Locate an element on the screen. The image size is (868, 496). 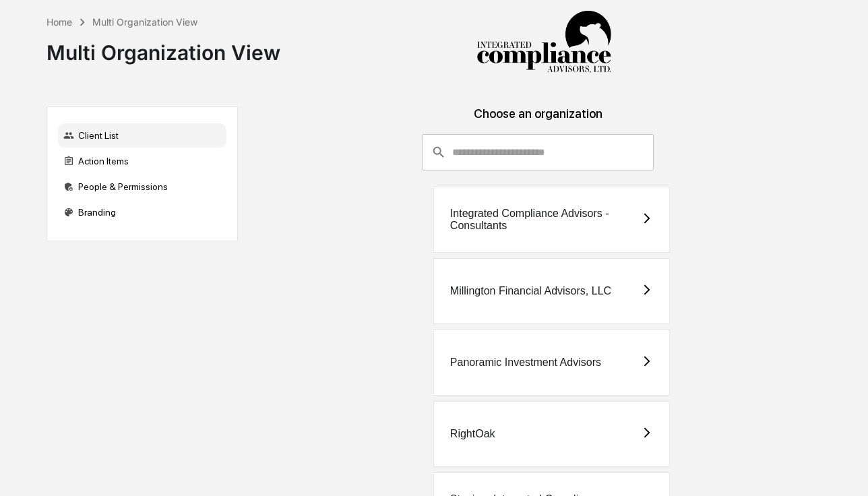
div: People & Permissions is located at coordinates (142, 187).